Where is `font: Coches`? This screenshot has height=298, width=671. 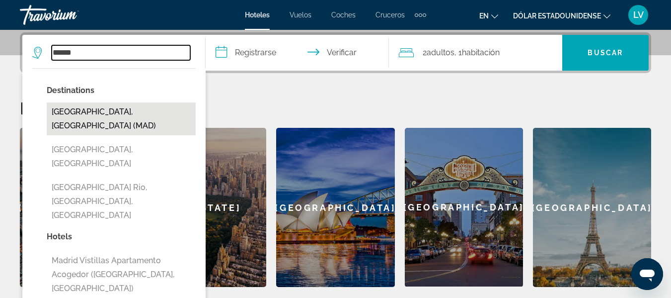
font: Coches is located at coordinates (343, 15).